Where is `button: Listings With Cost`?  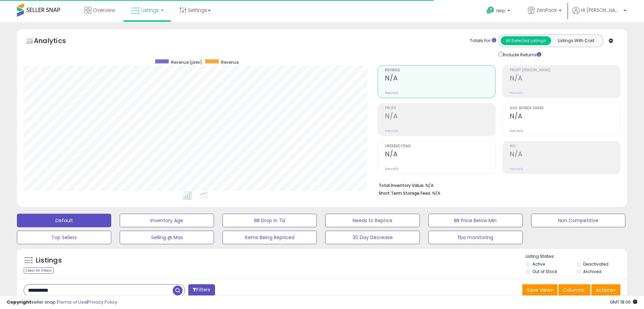
button: Listings With Cost is located at coordinates (576, 41).